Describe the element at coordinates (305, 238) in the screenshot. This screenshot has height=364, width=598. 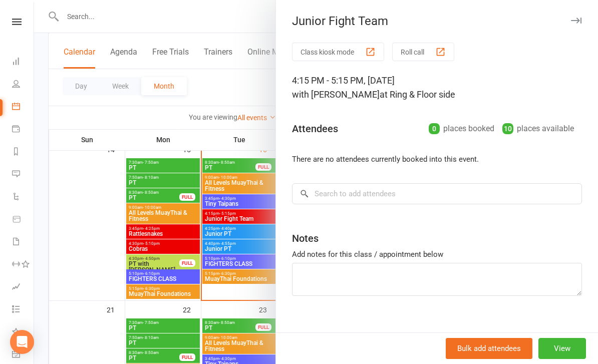
I see `div: Notes` at that location.